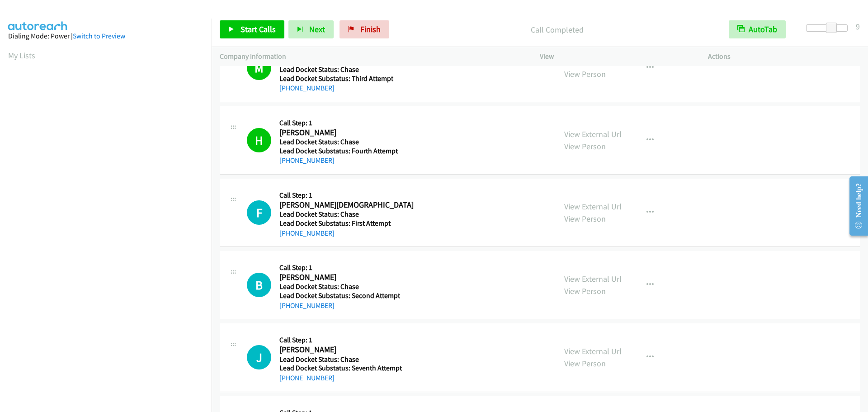 The width and height of the screenshot is (868, 412). Describe the element at coordinates (311, 29) in the screenshot. I see `button: Next` at that location.